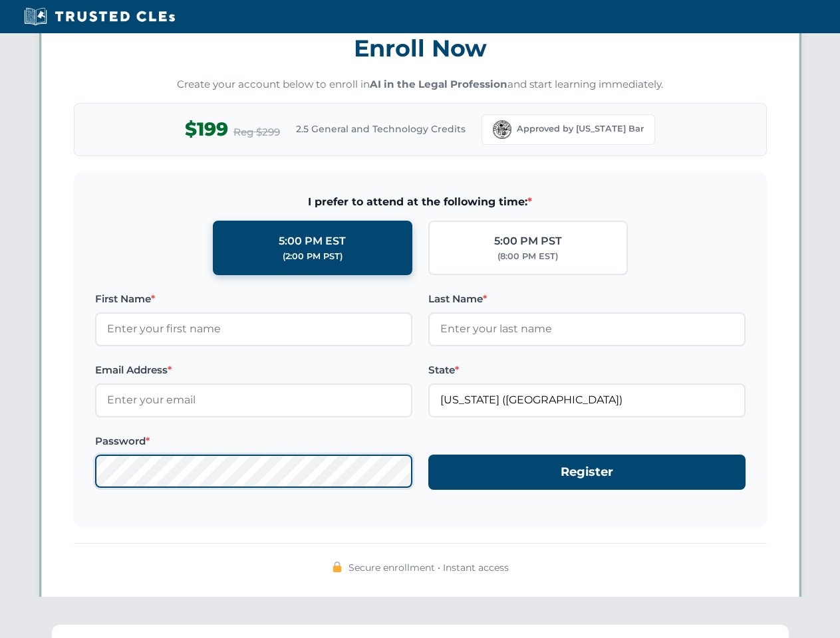 The image size is (840, 638). I want to click on span: Reg $299, so click(257, 132).